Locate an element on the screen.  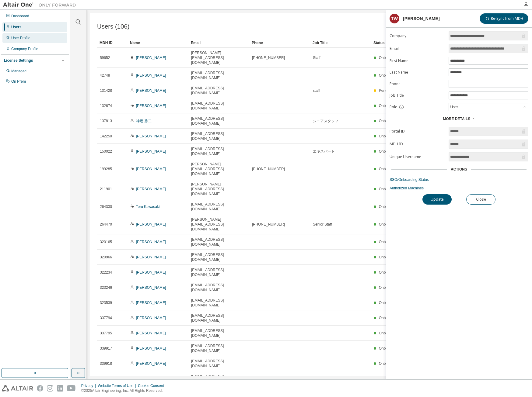
div: MDH ID is located at coordinates (112, 43).